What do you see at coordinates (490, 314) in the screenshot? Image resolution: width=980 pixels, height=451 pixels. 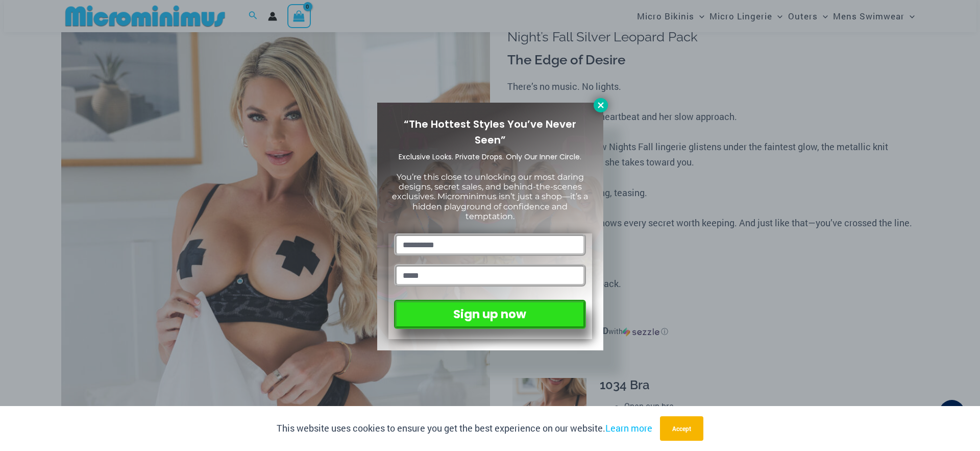 I see `button: Sign up now` at bounding box center [490, 314].